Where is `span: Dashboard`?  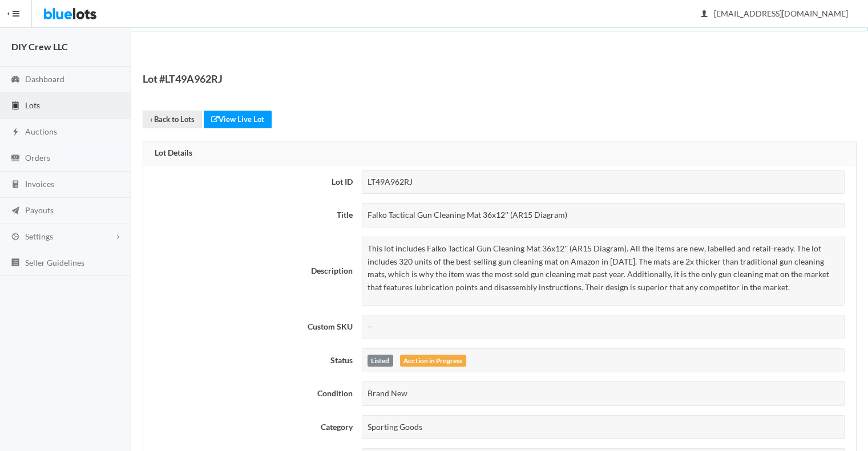
span: Dashboard is located at coordinates (45, 79).